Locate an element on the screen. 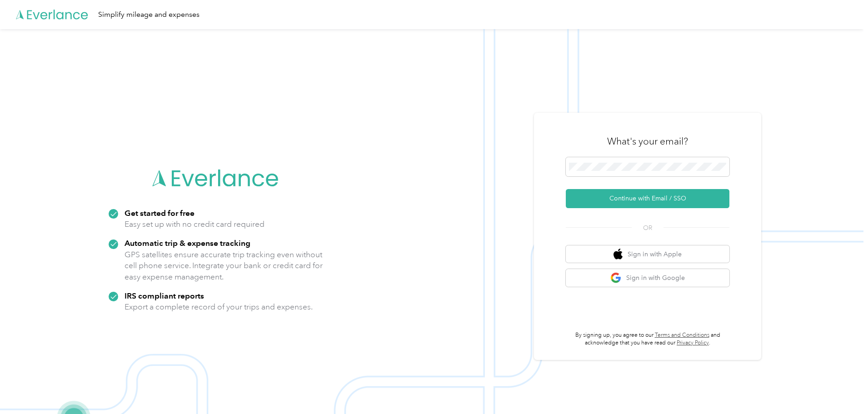 The width and height of the screenshot is (868, 414). p: By signing up, you agree to our and acknowledge that you have read our . is located at coordinates (648, 339).